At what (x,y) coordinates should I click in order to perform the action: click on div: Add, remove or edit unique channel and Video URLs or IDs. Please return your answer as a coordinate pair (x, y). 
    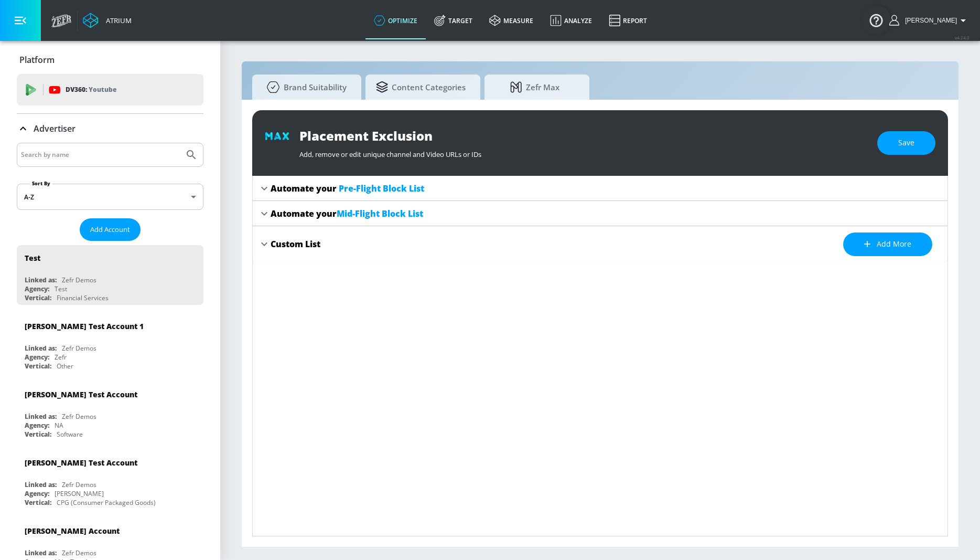
    Looking at the image, I should click on (583, 152).